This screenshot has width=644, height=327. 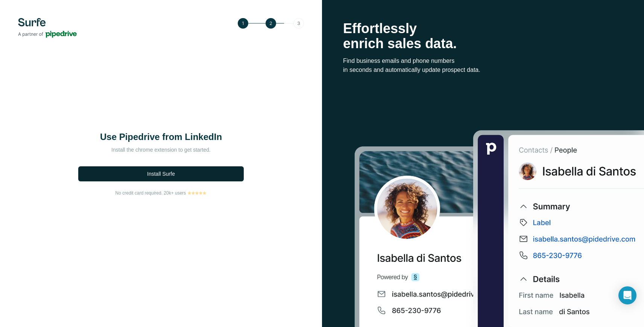 I want to click on img: Step 2, so click(x=271, y=23).